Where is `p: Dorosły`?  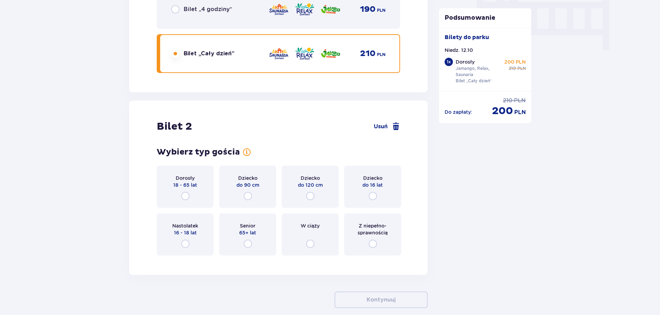
p: Dorosły is located at coordinates (465, 62).